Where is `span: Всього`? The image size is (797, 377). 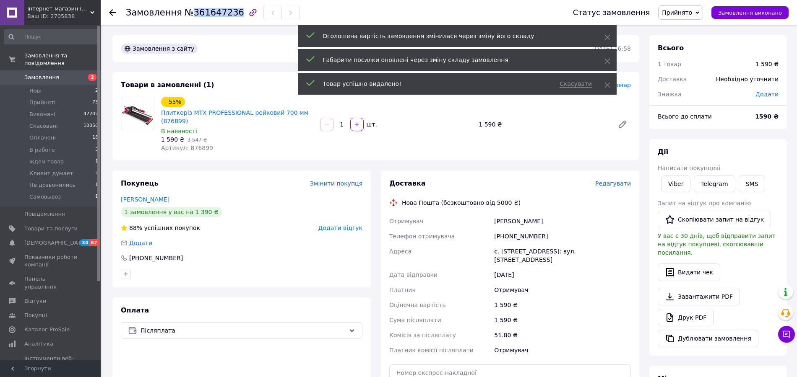
span: Всього is located at coordinates (670, 48).